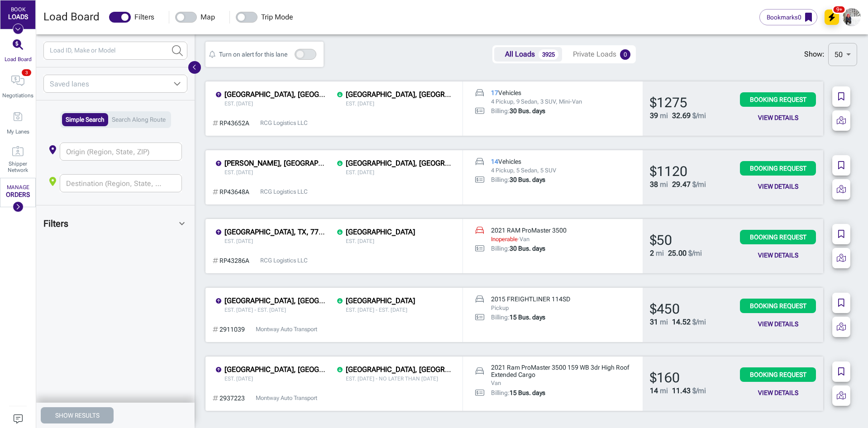 This screenshot has width=868, height=428. What do you see at coordinates (234, 398) in the screenshot?
I see `p: 2937223` at bounding box center [234, 398].